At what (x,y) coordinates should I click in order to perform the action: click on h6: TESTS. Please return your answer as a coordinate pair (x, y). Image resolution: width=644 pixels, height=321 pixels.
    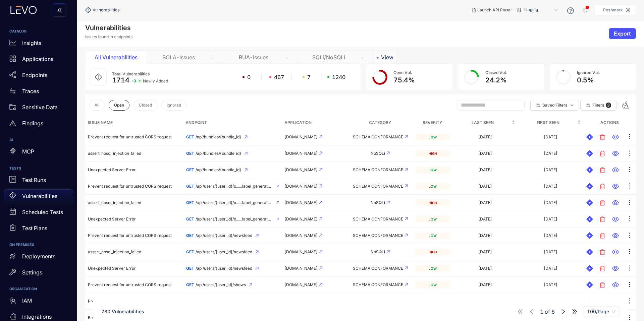
    Looking at the image, I should click on (38, 168).